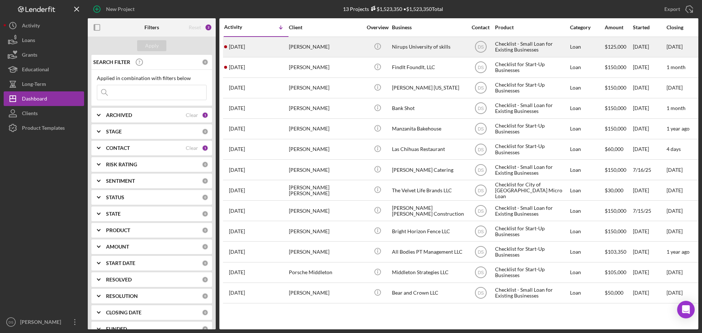 Image resolution: width=702 pixels, height=333 pixels. I want to click on time: 2025-07-15 20:17, so click(237, 211).